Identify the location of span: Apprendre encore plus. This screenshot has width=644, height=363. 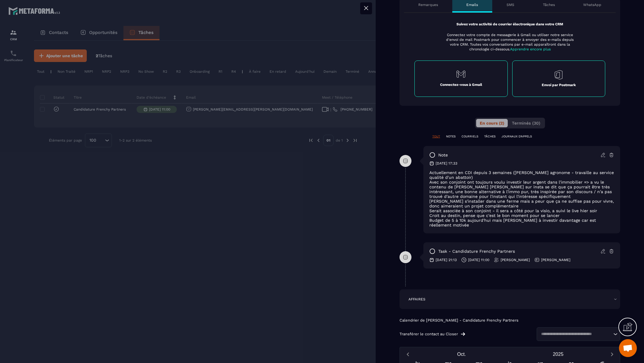
(530, 49).